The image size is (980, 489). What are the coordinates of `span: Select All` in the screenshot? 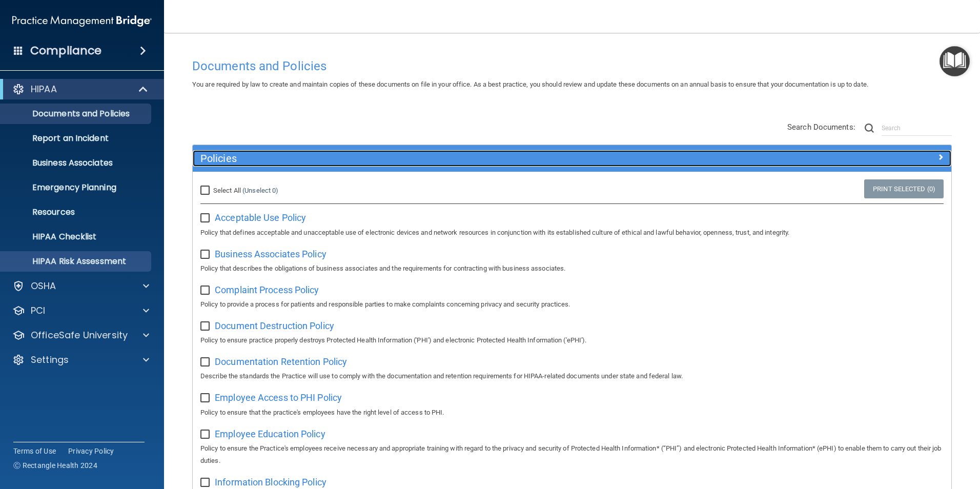 It's located at (227, 190).